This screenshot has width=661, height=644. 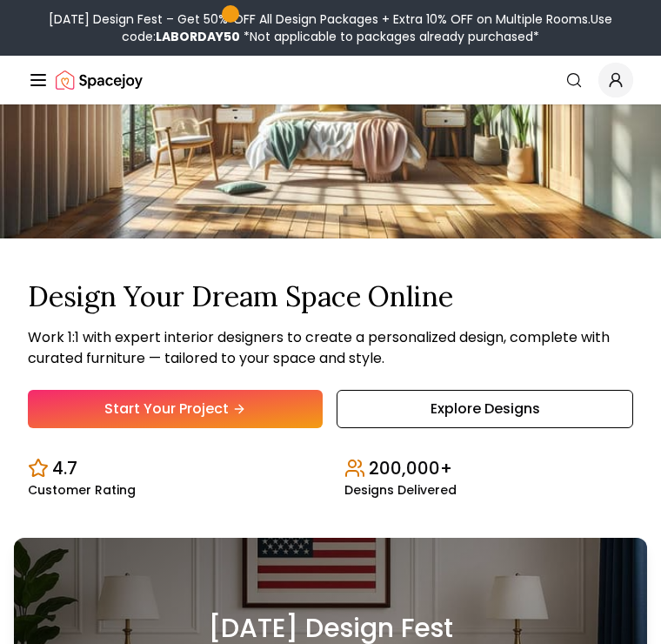 I want to click on span: *Not applicable to packages already purchased*, so click(x=390, y=36).